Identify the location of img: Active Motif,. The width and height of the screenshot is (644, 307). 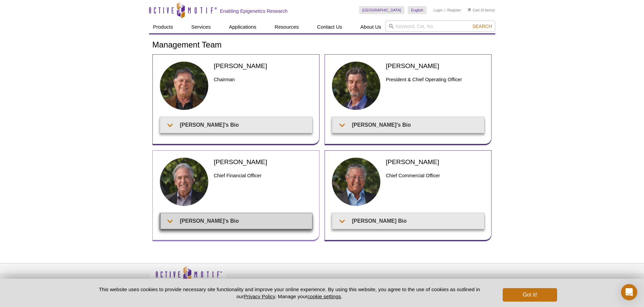
(188, 277).